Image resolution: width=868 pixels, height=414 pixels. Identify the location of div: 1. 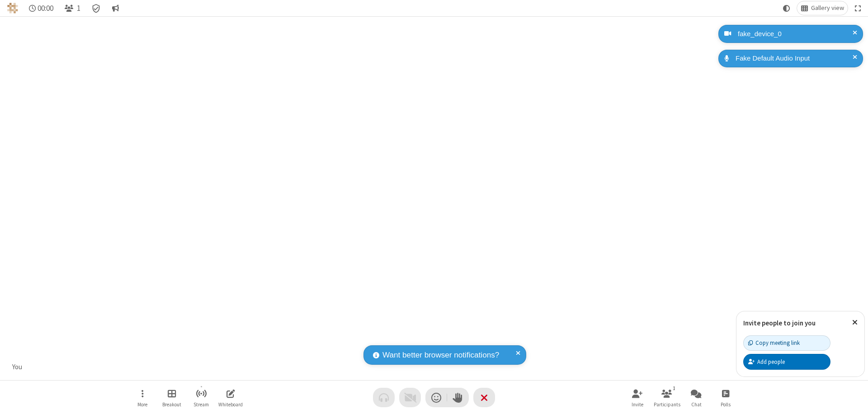
(674, 388).